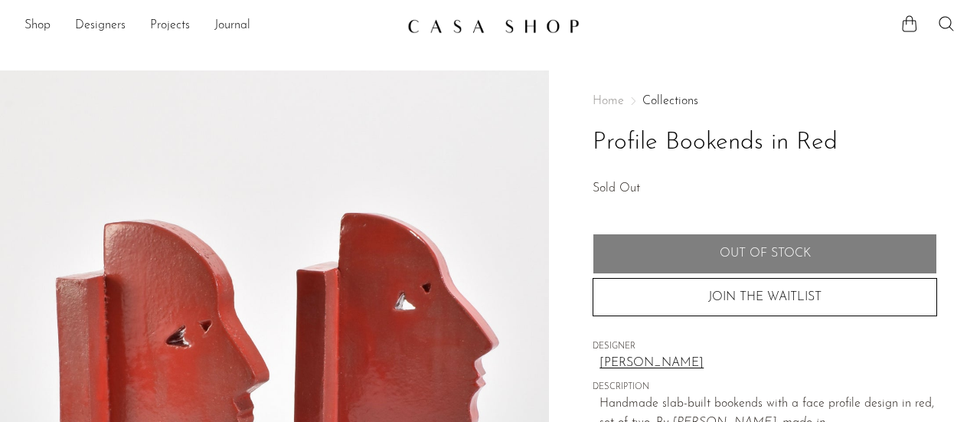 The width and height of the screenshot is (980, 422). Describe the element at coordinates (764, 143) in the screenshot. I see `h1: Profile Bookends in Red` at that location.